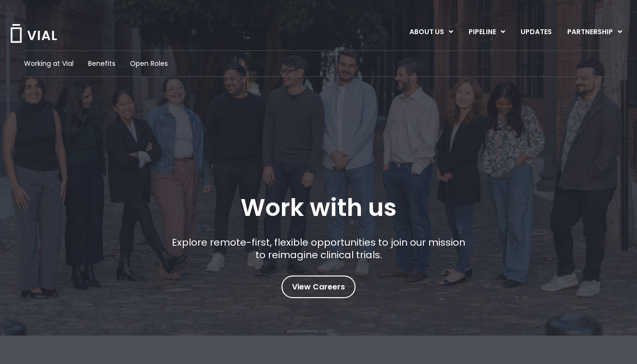 Image resolution: width=637 pixels, height=364 pixels. I want to click on a: Open Roles, so click(149, 63).